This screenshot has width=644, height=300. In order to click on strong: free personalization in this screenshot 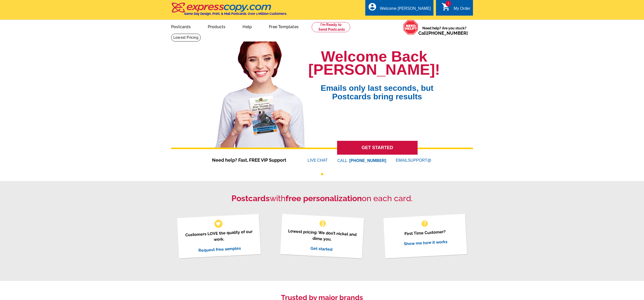, I will do `click(324, 198)`.